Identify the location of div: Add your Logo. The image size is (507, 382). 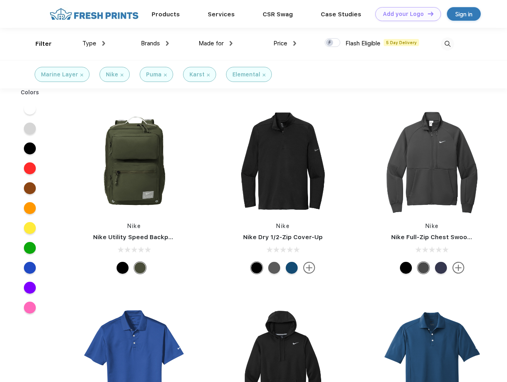
(403, 14).